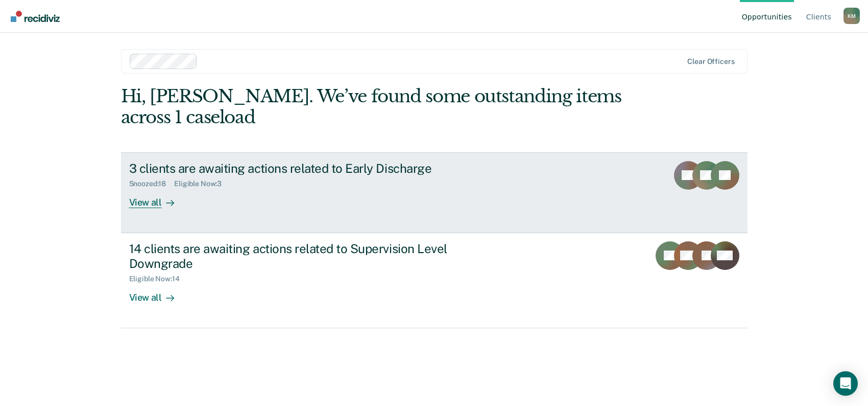  What do you see at coordinates (852, 16) in the screenshot?
I see `button: Profile dropdown button` at bounding box center [852, 16].